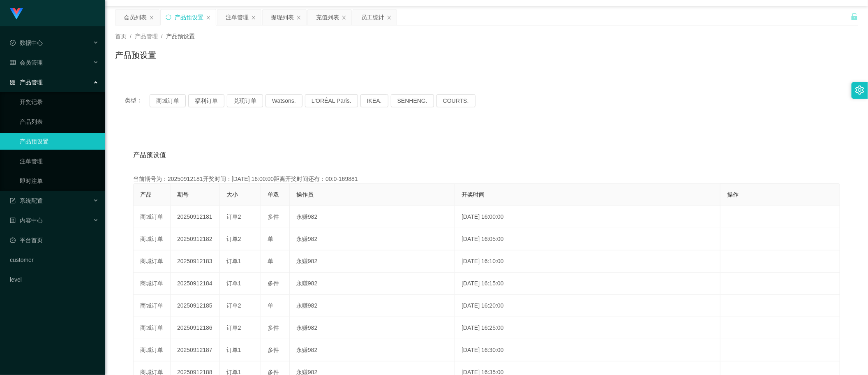  Describe the element at coordinates (195, 239) in the screenshot. I see `td: 20250912182` at that location.